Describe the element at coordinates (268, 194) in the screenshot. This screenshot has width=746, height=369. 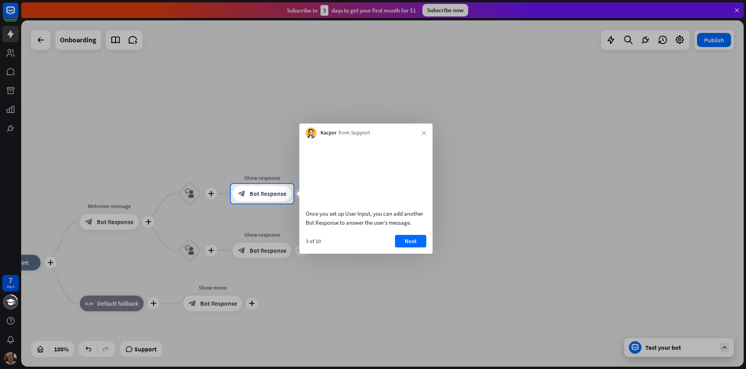
I see `span: Bot Response` at that location.